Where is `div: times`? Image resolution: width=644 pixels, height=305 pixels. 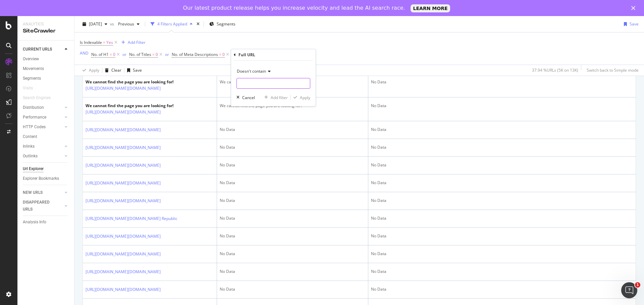
div: times is located at coordinates (198, 24).